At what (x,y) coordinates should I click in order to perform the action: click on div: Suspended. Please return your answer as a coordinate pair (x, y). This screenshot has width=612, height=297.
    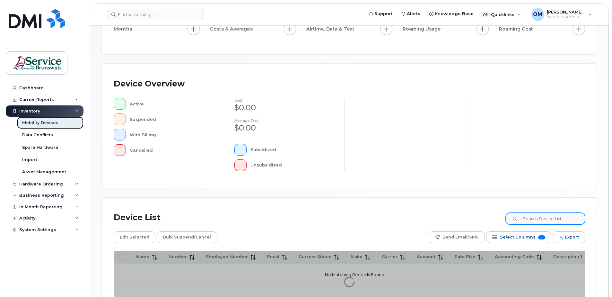
    Looking at the image, I should click on (172, 119).